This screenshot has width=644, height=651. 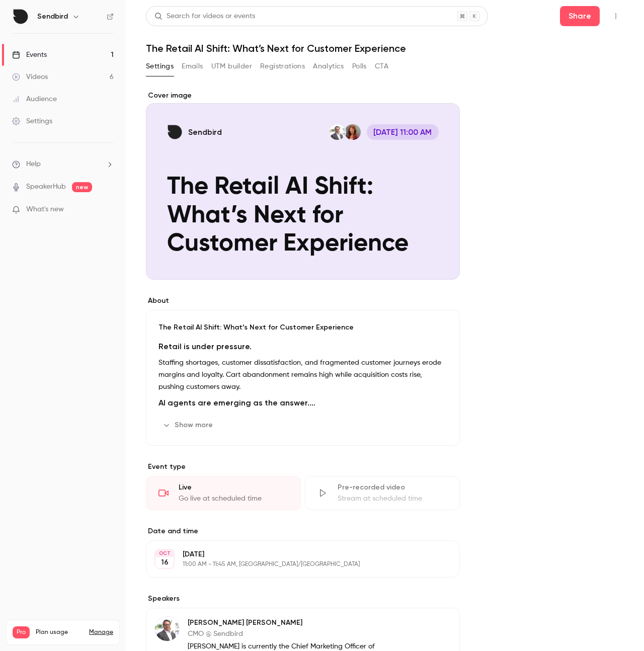 I want to click on li: help-dropdown-opener, so click(x=63, y=164).